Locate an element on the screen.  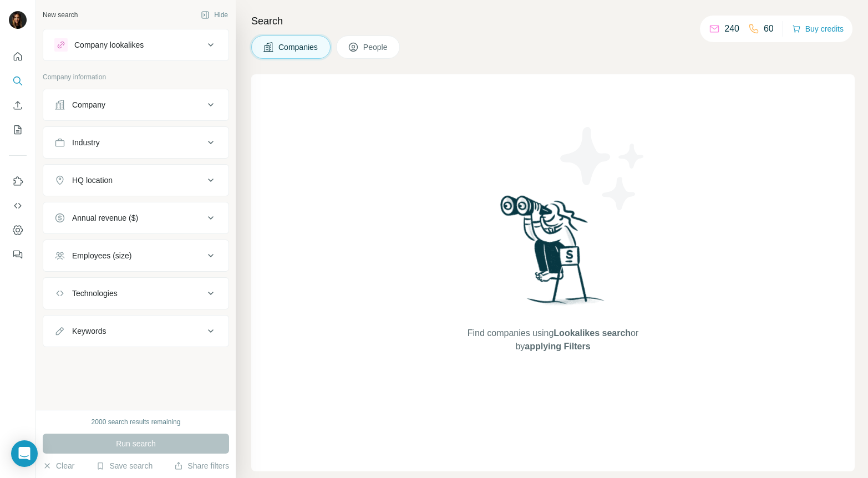
p: 60 is located at coordinates (769, 29).